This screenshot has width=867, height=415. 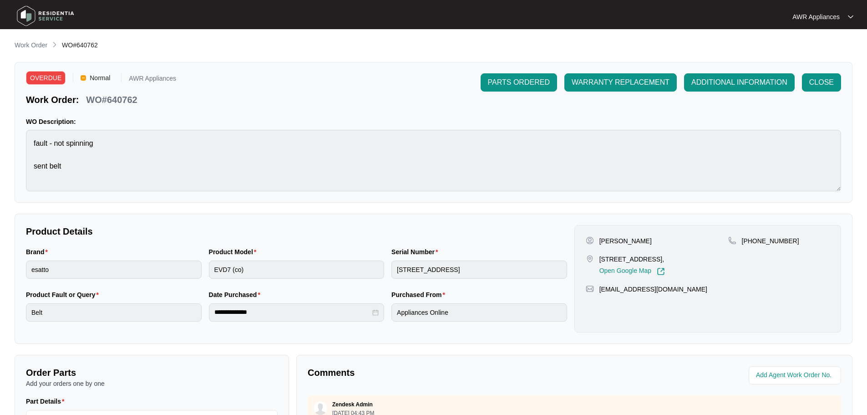 I want to click on label: Part Details, so click(x=47, y=401).